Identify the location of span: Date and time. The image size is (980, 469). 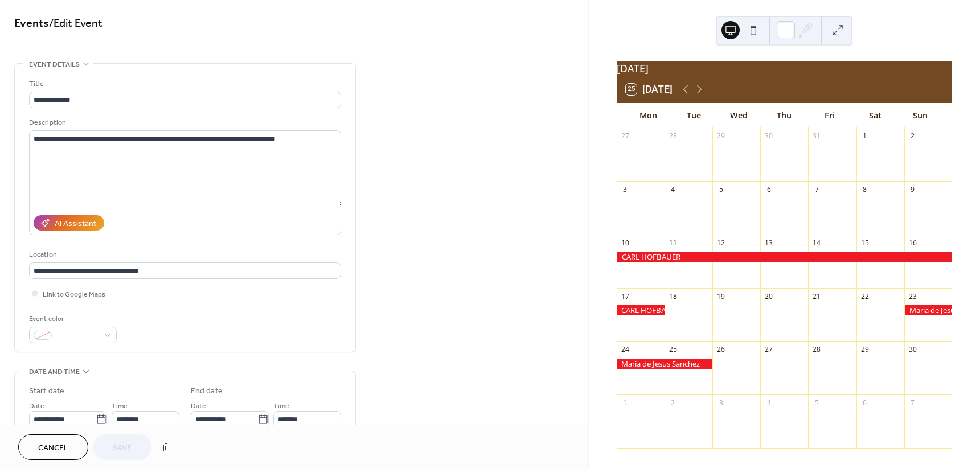
(54, 372).